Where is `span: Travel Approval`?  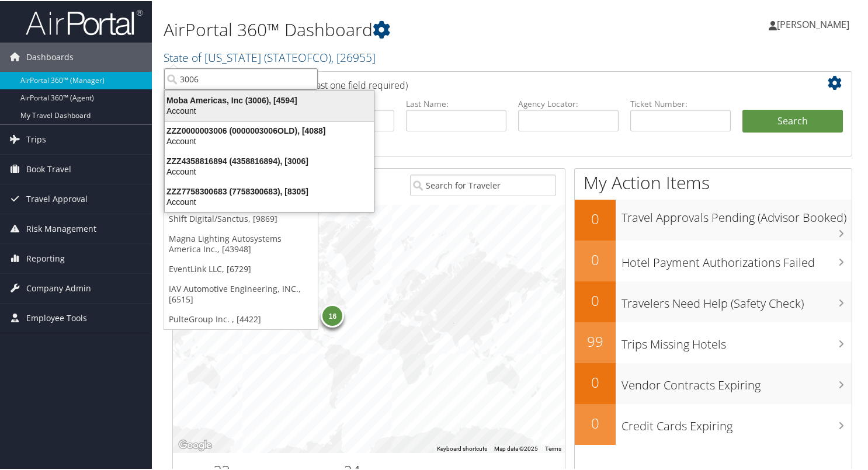
span: Travel Approval is located at coordinates (57, 198).